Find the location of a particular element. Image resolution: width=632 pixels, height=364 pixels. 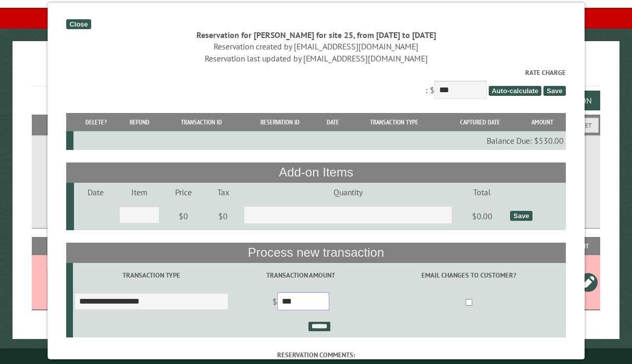

div: Close is located at coordinates (78, 24).